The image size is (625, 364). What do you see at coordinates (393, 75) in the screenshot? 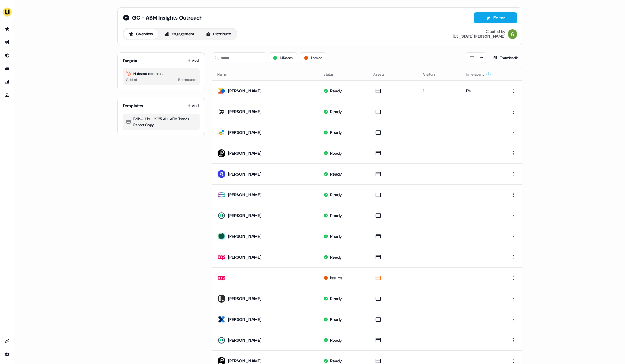
I see `th: Assets` at bounding box center [393, 75].